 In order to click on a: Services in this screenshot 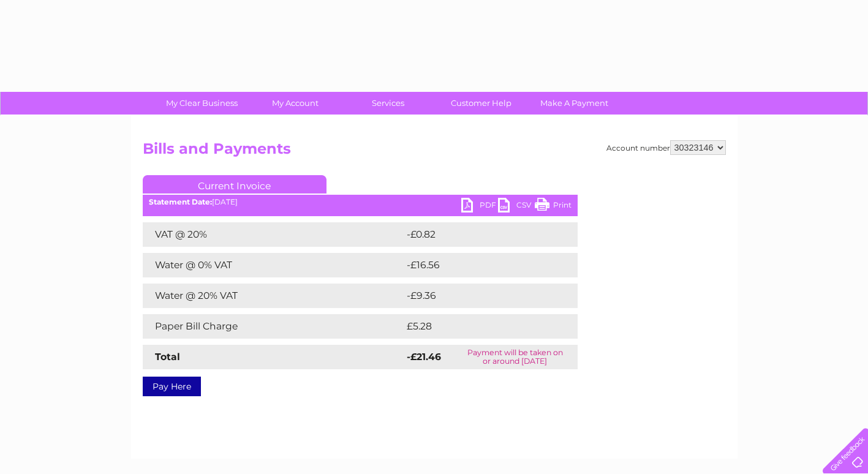, I will do `click(387, 103)`.